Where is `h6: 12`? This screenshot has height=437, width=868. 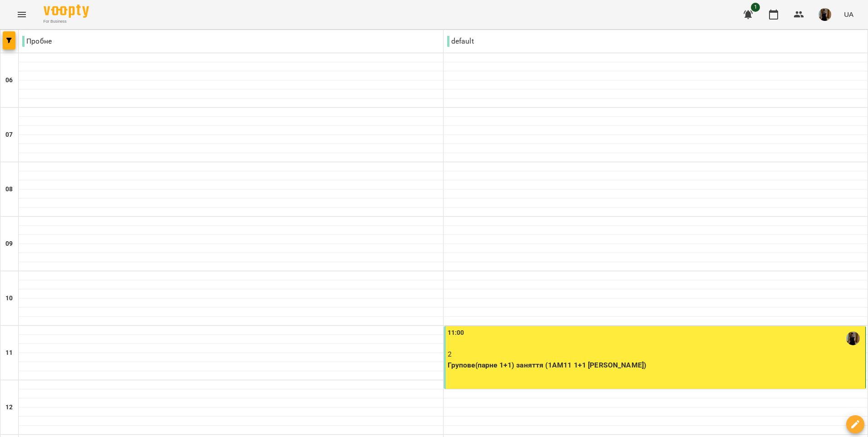 h6: 12 is located at coordinates (9, 407).